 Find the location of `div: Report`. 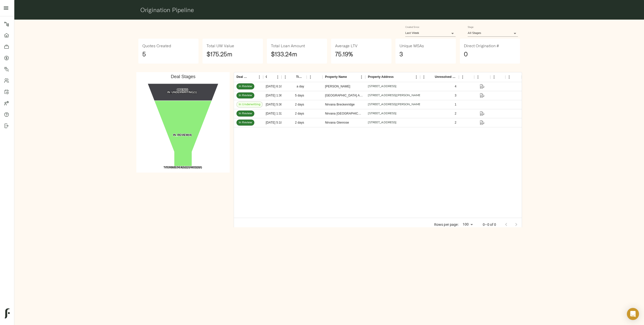

div: Report is located at coordinates (498, 77).